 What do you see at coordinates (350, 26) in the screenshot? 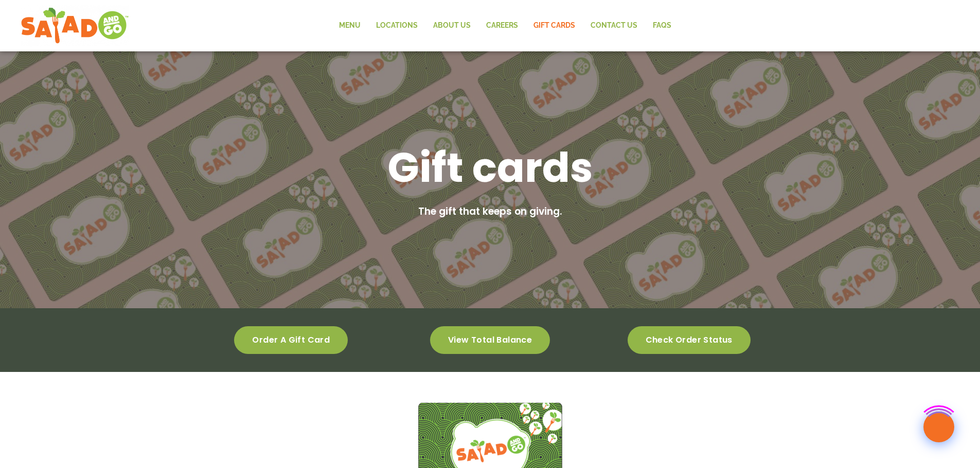
I see `a: Menu` at bounding box center [350, 26].